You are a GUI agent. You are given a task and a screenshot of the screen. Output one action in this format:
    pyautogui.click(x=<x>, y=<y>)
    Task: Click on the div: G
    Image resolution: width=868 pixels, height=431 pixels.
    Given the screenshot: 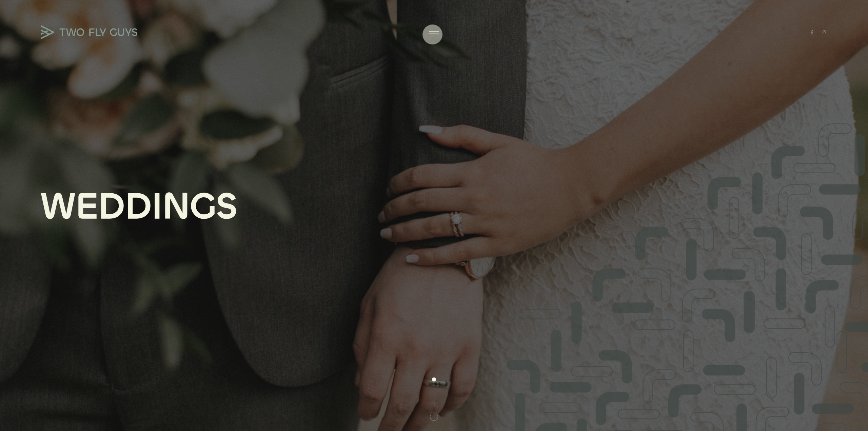 What is the action you would take?
    pyautogui.click(x=203, y=206)
    